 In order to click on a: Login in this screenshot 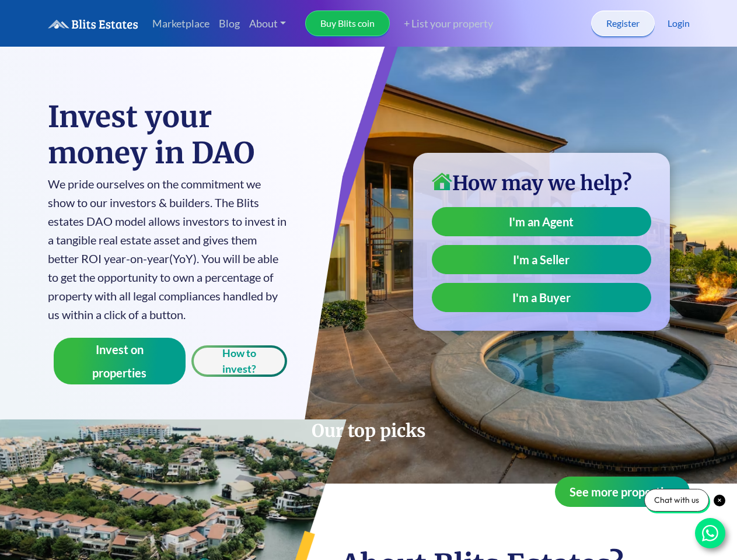, I will do `click(679, 23)`.